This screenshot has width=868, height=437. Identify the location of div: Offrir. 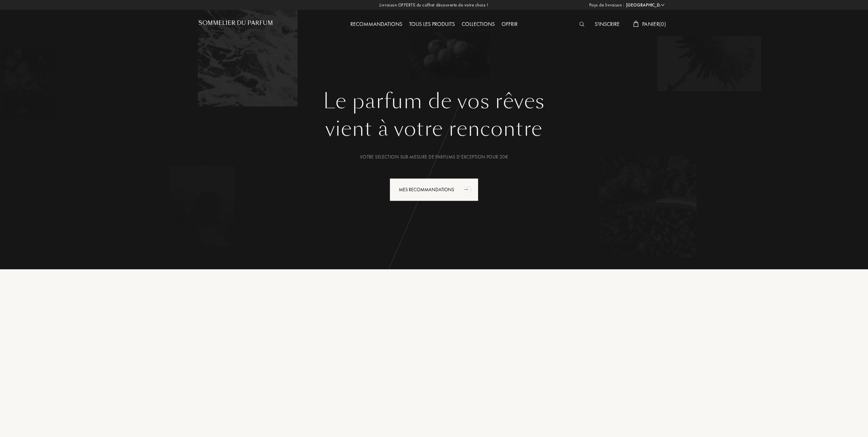
(510, 25).